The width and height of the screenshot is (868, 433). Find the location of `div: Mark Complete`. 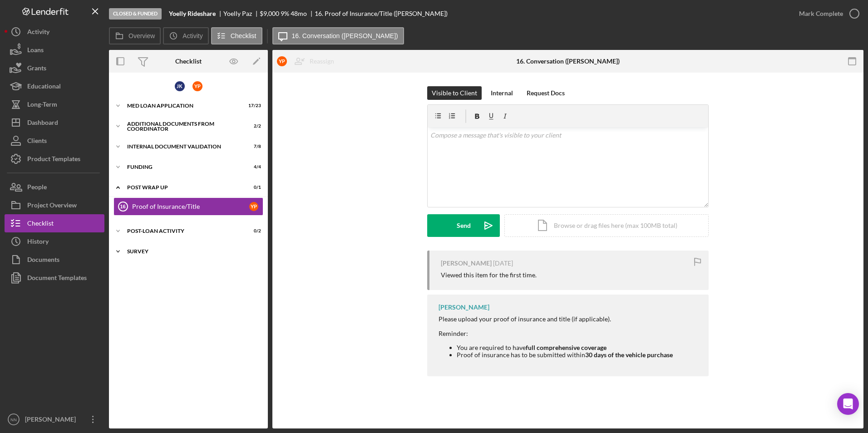

div: Mark Complete is located at coordinates (821, 14).